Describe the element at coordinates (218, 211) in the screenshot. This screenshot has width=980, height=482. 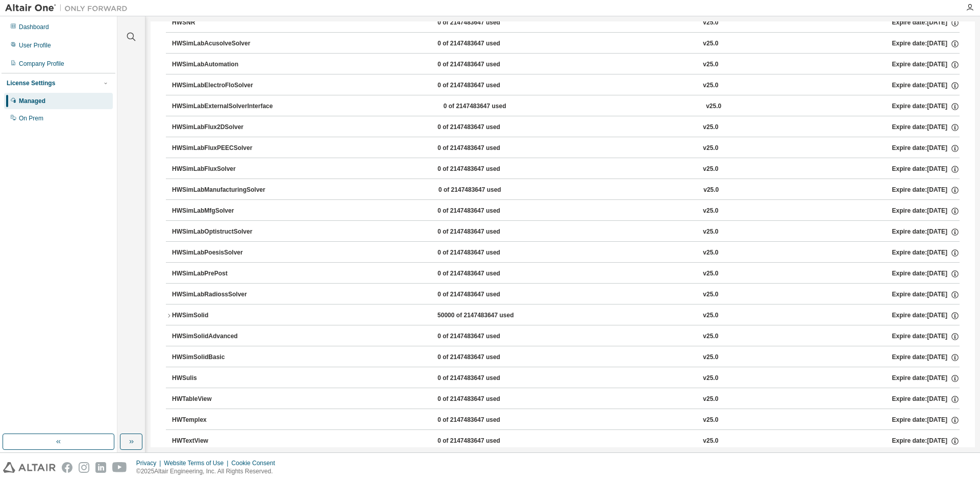
I see `div: HWSimLabMfgSolver` at that location.